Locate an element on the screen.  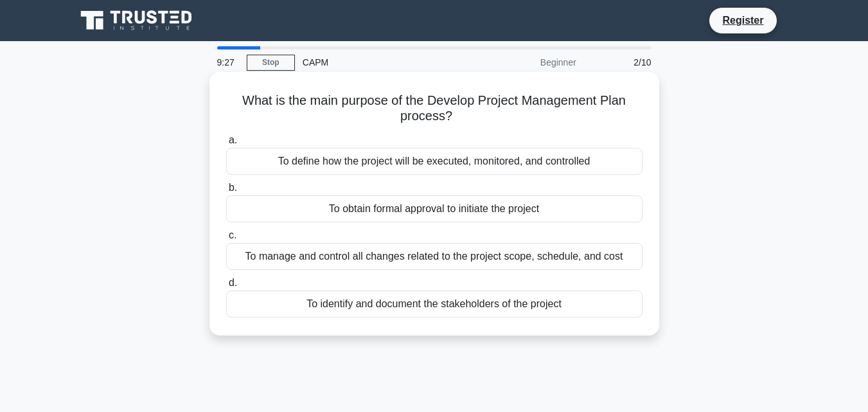
div: To manage and control all changes related to the project scope, schedule, and cost is located at coordinates (435, 256).